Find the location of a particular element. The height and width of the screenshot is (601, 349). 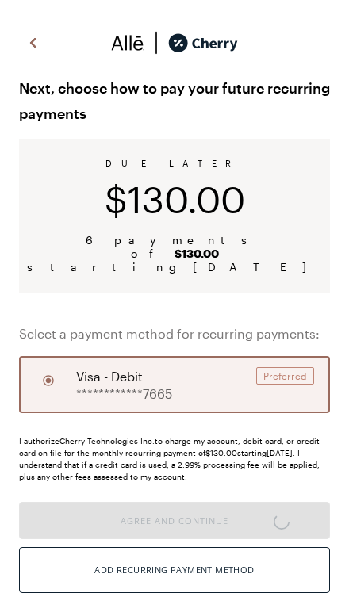

div: I authorize Cherry Technologies Inc. to charge my account, debit card, or credit card on file for... is located at coordinates (174, 459).